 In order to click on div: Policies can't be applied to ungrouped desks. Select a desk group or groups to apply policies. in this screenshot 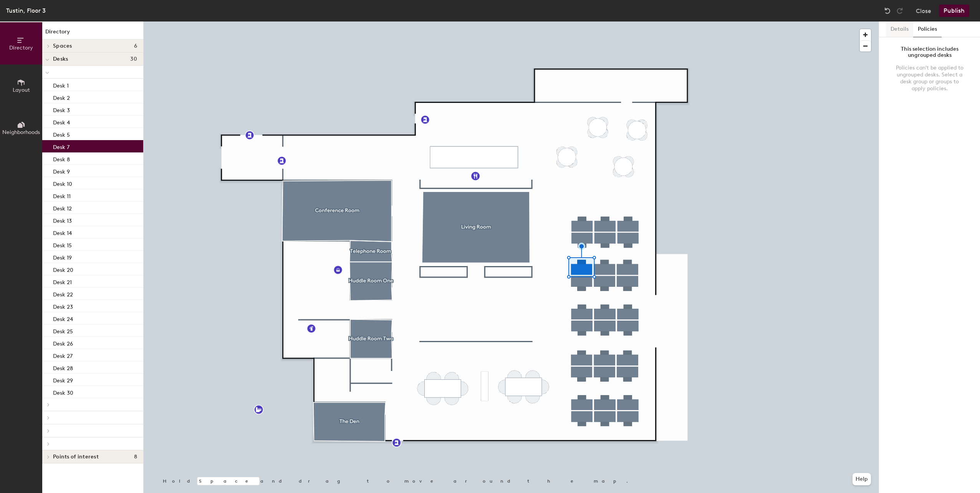, I will do `click(929, 78)`.